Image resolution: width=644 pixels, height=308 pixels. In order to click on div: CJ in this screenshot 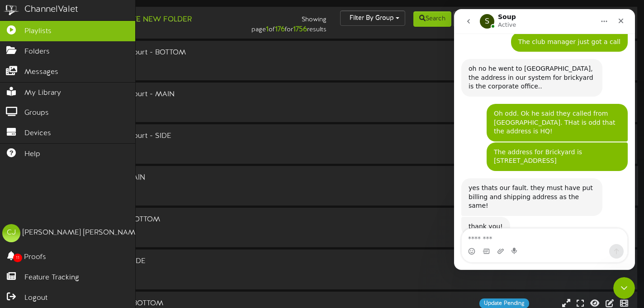, I will do `click(11, 233)`.